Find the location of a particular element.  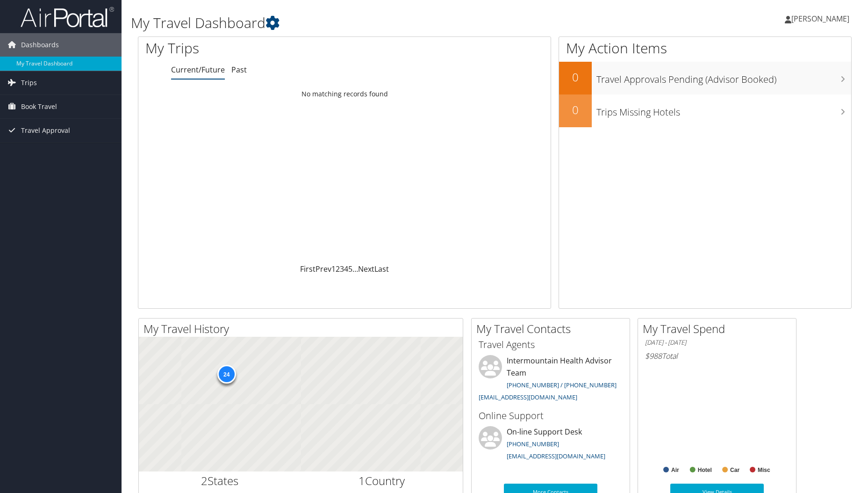

a: Last is located at coordinates (382, 269).